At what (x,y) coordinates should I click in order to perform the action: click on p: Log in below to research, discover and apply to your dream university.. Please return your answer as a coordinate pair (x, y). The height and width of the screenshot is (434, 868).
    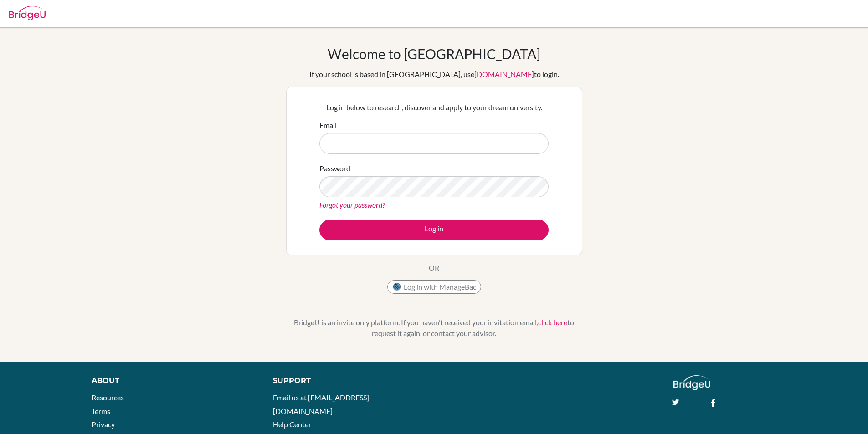
    Looking at the image, I should click on (434, 108).